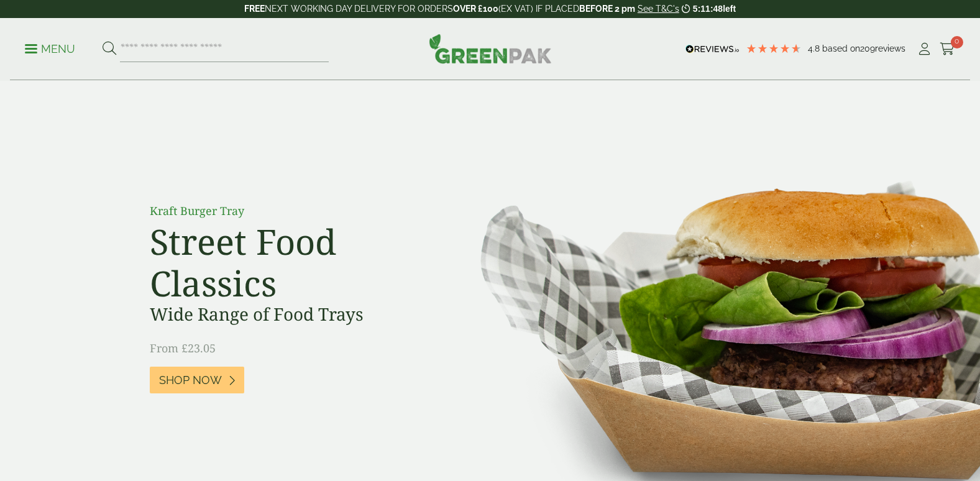 The image size is (980, 481). Describe the element at coordinates (190, 380) in the screenshot. I see `span: Shop Now` at that location.